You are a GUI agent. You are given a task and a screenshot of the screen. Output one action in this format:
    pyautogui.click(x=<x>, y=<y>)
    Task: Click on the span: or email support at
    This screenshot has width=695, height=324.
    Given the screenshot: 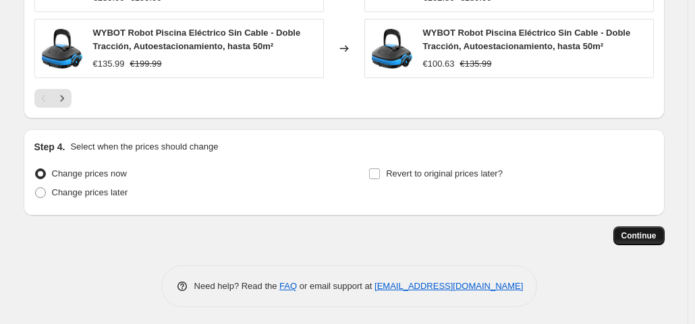 What is the action you would take?
    pyautogui.click(x=335, y=286)
    